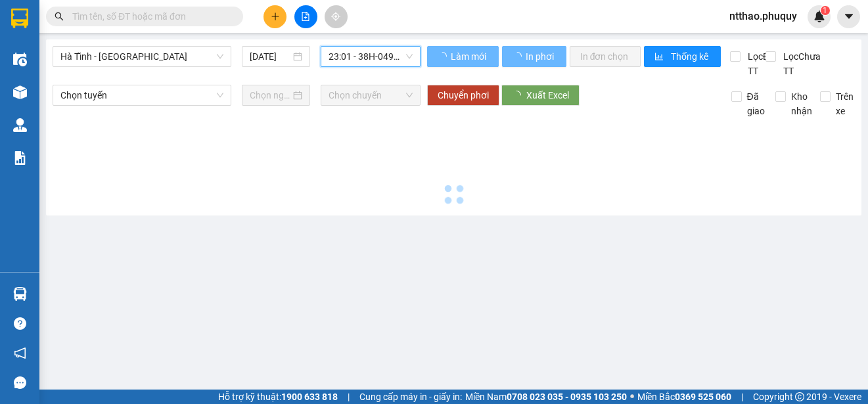  What do you see at coordinates (849, 17) in the screenshot?
I see `span: caret-down` at bounding box center [849, 17].